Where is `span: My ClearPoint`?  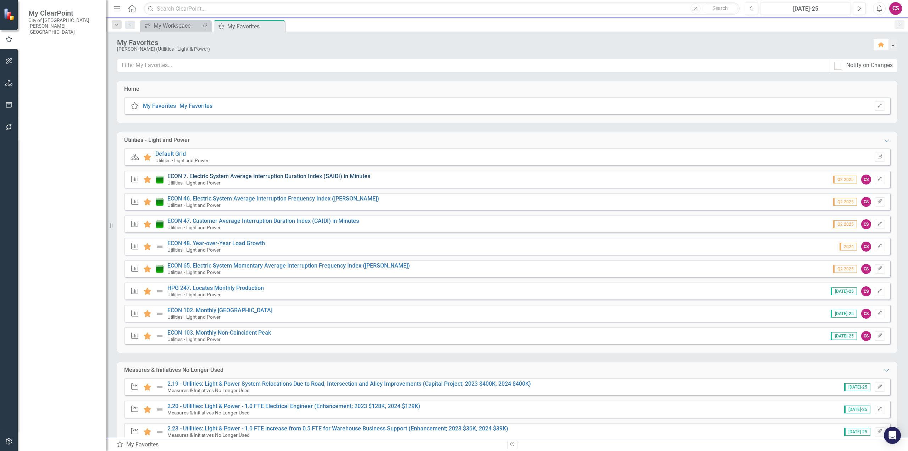
span: My ClearPoint is located at coordinates (64, 13).